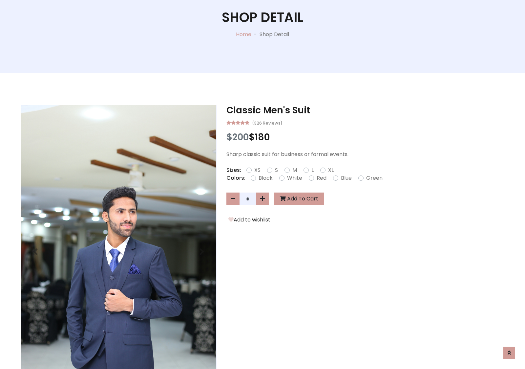 Image resolution: width=525 pixels, height=369 pixels. Describe the element at coordinates (257, 170) in the screenshot. I see `label: XS` at that location.